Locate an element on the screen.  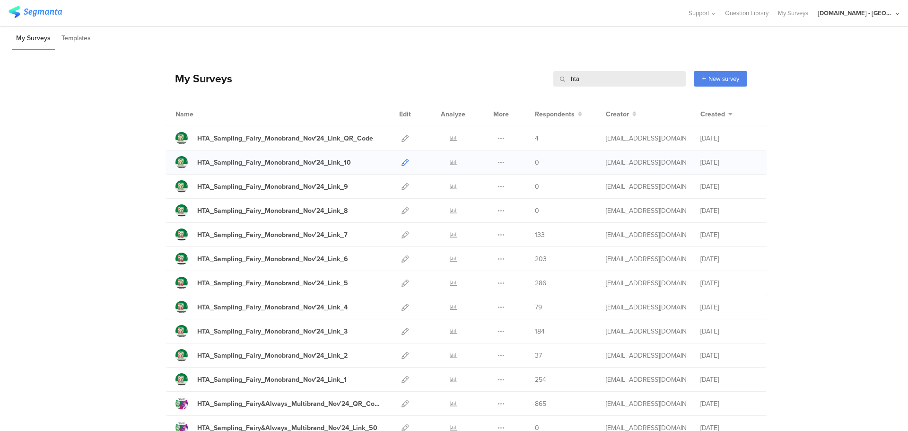
div: HTA_Sampling_Fairy_Monobrand_Nov'24_Link_5 is located at coordinates (272, 283).